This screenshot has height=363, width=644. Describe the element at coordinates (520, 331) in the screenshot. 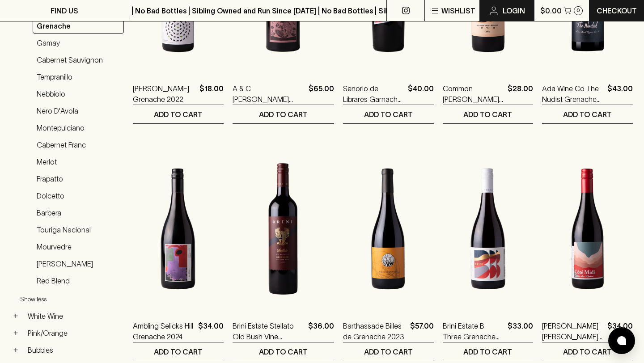

I see `p: $33.00` at that location.